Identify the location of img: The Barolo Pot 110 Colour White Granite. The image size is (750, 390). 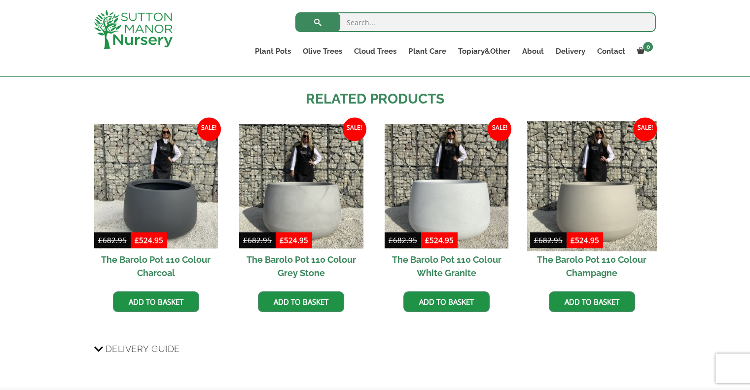
(446, 186).